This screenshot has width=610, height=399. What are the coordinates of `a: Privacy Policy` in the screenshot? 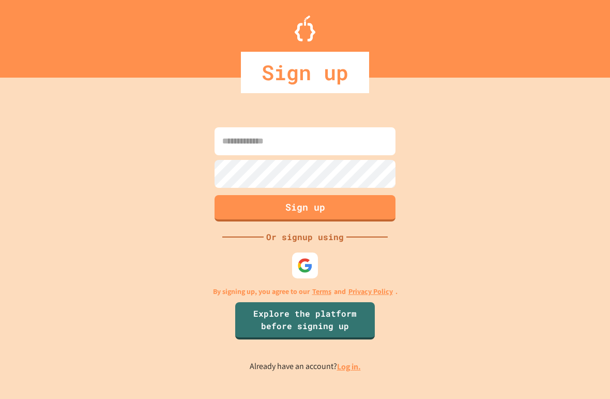 It's located at (371, 291).